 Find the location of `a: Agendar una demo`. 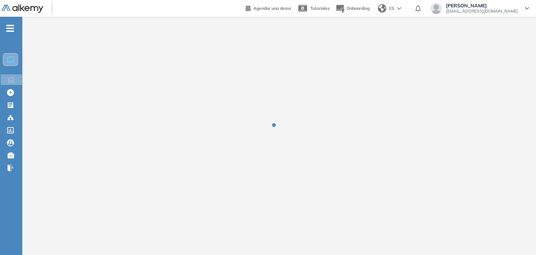

a: Agendar una demo is located at coordinates (269, 8).